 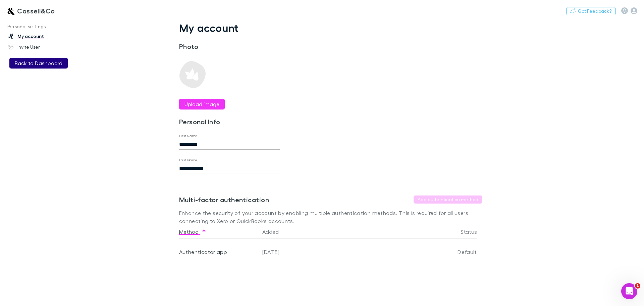 What do you see at coordinates (275, 231) in the screenshot?
I see `button: Added` at bounding box center [275, 231].